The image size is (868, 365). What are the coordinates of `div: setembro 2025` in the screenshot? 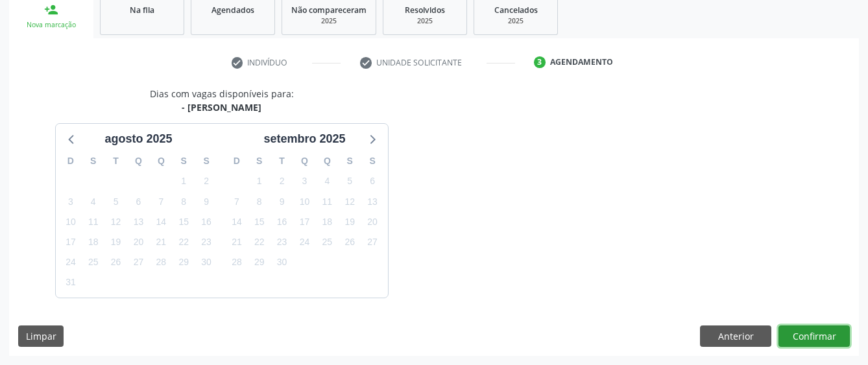 It's located at (304, 139).